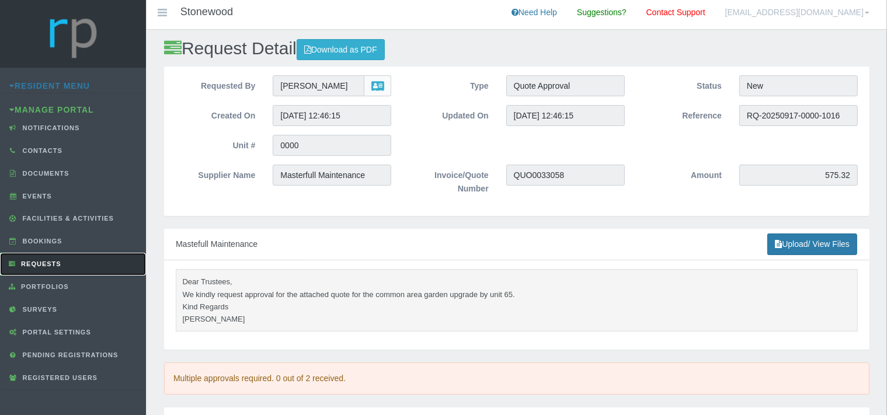  What do you see at coordinates (50, 128) in the screenshot?
I see `span: Notifications` at bounding box center [50, 128].